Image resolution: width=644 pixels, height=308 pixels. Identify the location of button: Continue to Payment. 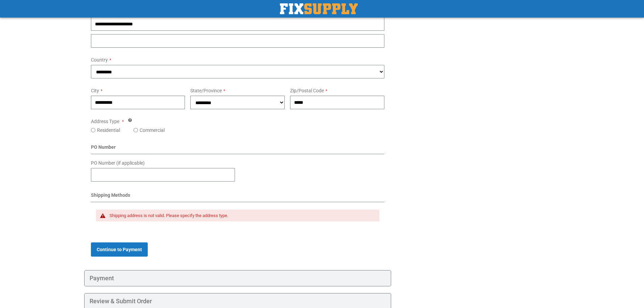
(120, 249).